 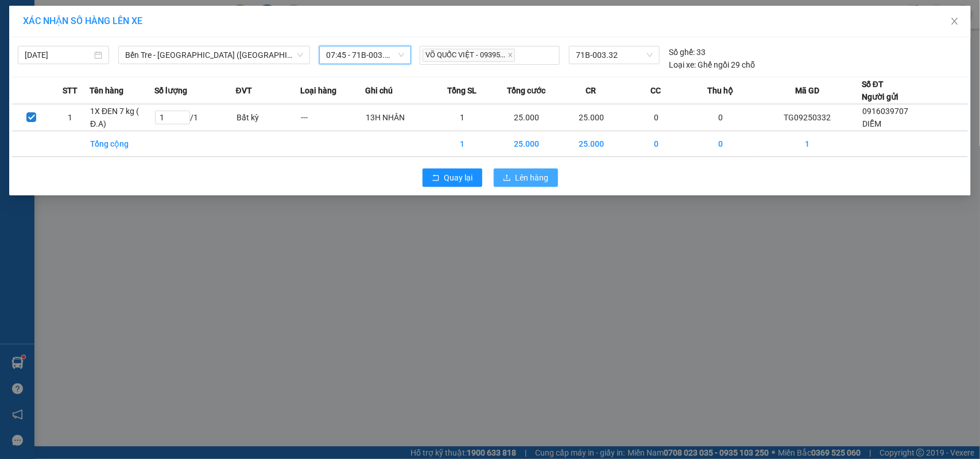 What do you see at coordinates (614, 55) in the screenshot?
I see `span: 71B-003.32` at bounding box center [614, 55].